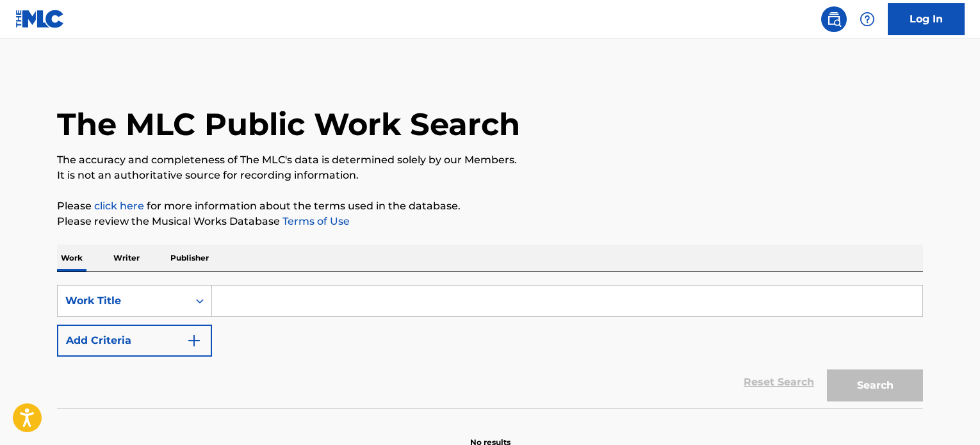  What do you see at coordinates (490, 175) in the screenshot?
I see `p: It is not an authoritative source for recording information.` at bounding box center [490, 175].